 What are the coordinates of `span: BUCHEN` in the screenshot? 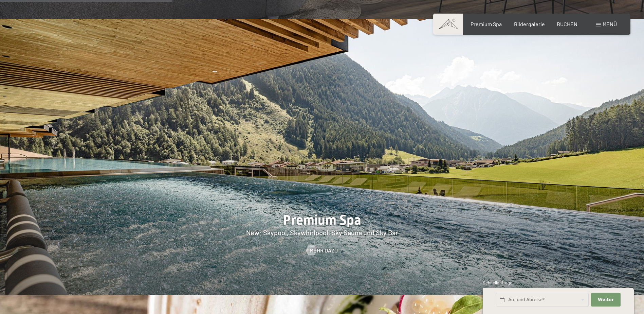 It's located at (567, 24).